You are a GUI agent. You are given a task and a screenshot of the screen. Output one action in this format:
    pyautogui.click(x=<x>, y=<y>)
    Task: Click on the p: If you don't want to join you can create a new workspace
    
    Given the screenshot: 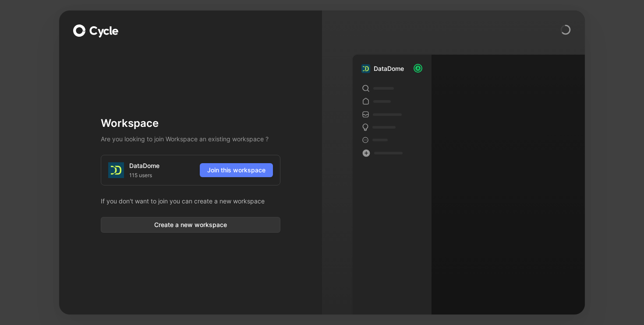 What is the action you would take?
    pyautogui.click(x=191, y=201)
    